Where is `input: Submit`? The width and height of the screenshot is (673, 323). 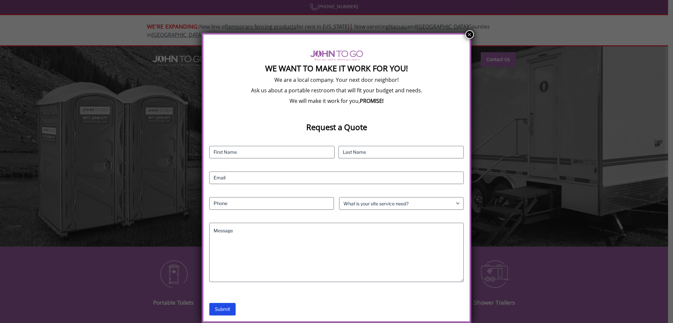 input: Submit is located at coordinates (223, 309).